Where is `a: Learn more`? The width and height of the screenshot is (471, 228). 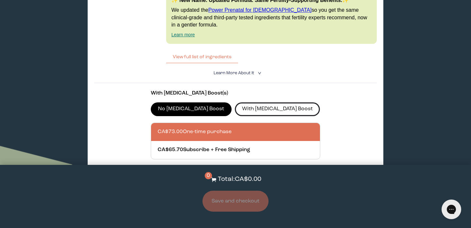
a: Learn more is located at coordinates (183, 35).